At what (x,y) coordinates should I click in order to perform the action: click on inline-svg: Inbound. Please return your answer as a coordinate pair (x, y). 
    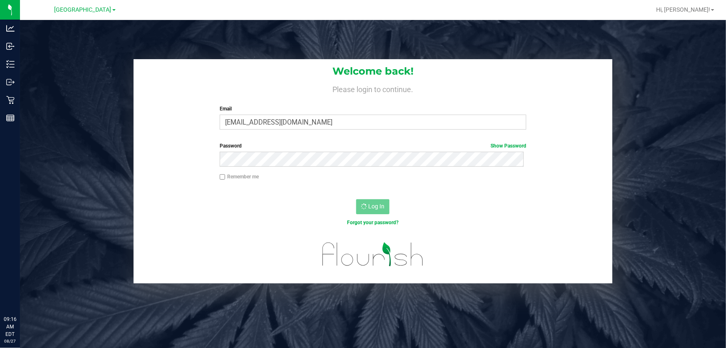
    Looking at the image, I should click on (10, 46).